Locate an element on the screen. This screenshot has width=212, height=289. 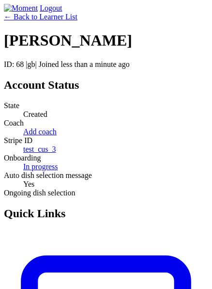
dt: Onboarding is located at coordinates (106, 158).